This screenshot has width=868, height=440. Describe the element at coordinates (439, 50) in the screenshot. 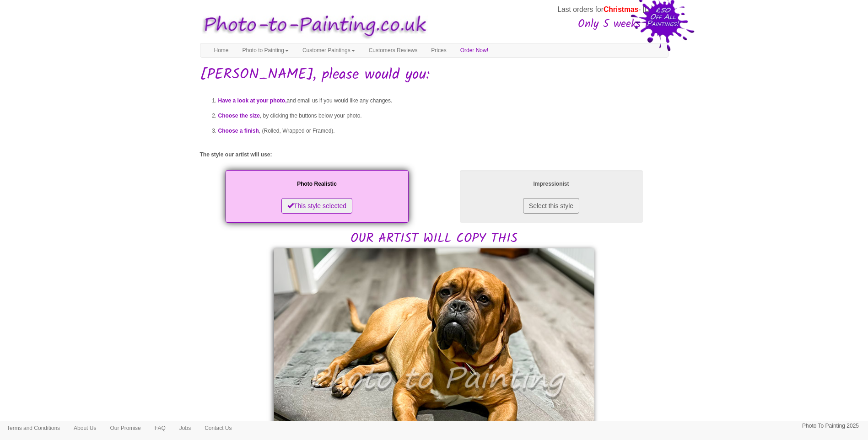

I see `a: Prices` at that location.